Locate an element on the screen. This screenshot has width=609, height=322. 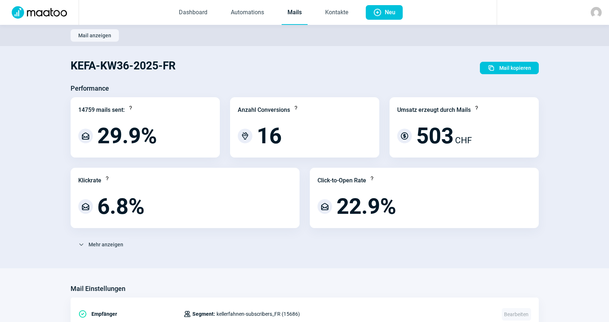
div: Umsatz erzeugt durch Mails is located at coordinates (434, 110).